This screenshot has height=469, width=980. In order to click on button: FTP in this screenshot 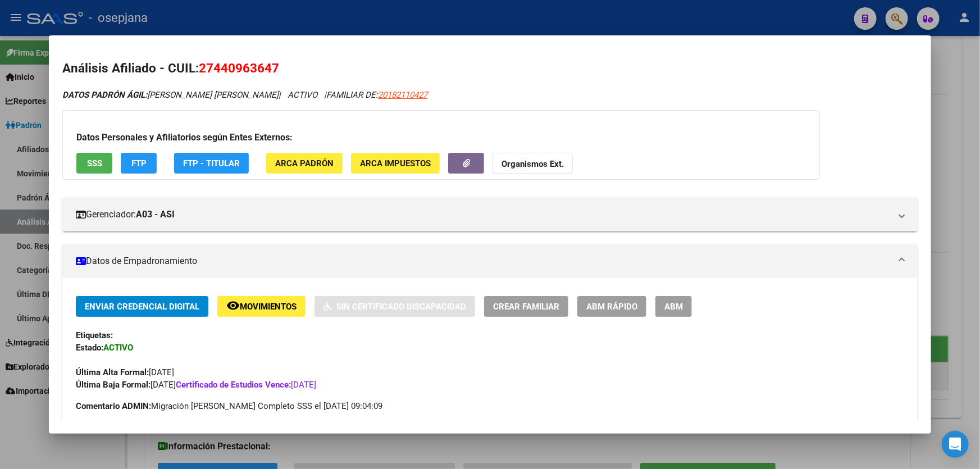, I will do `click(139, 163)`.